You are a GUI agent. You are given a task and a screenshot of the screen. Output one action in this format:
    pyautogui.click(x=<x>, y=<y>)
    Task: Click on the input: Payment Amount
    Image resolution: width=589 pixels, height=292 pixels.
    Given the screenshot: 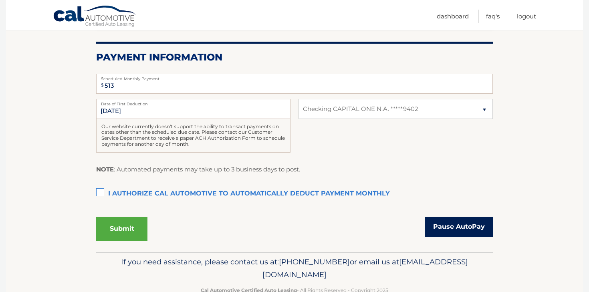 What is the action you would take?
    pyautogui.click(x=294, y=84)
    